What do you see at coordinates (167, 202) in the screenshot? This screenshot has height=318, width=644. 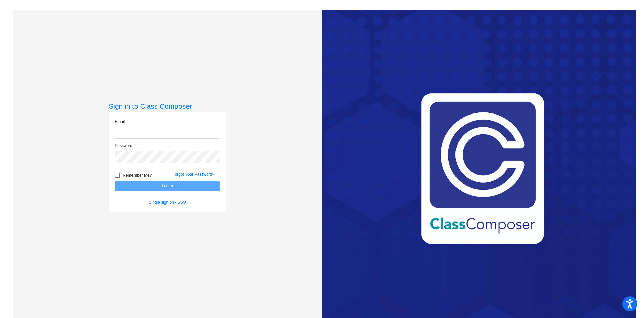 I see `a: Single sign on - SSO` at bounding box center [167, 202].